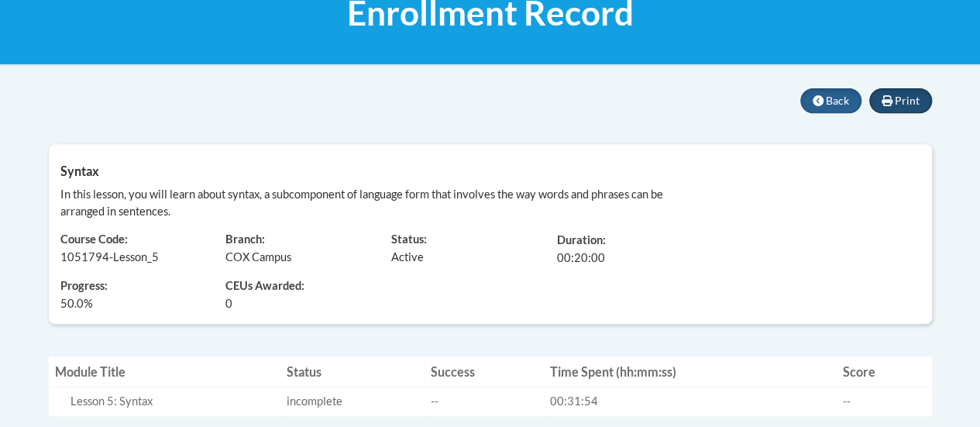 This screenshot has height=427, width=980. Describe the element at coordinates (362, 202) in the screenshot. I see `span: In this lesson, you will learn about syntax, a subcomponent of language form that involves the wa...` at that location.